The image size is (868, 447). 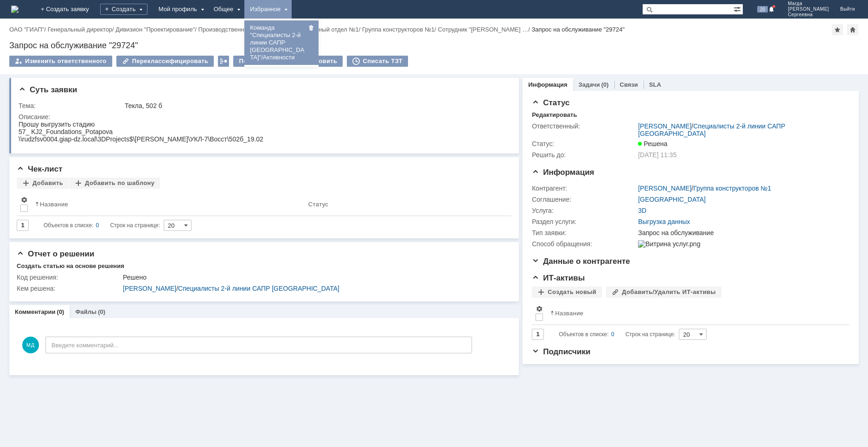 What do you see at coordinates (741, 233) in the screenshot?
I see `div: Запрос на обслуживание` at bounding box center [741, 233].